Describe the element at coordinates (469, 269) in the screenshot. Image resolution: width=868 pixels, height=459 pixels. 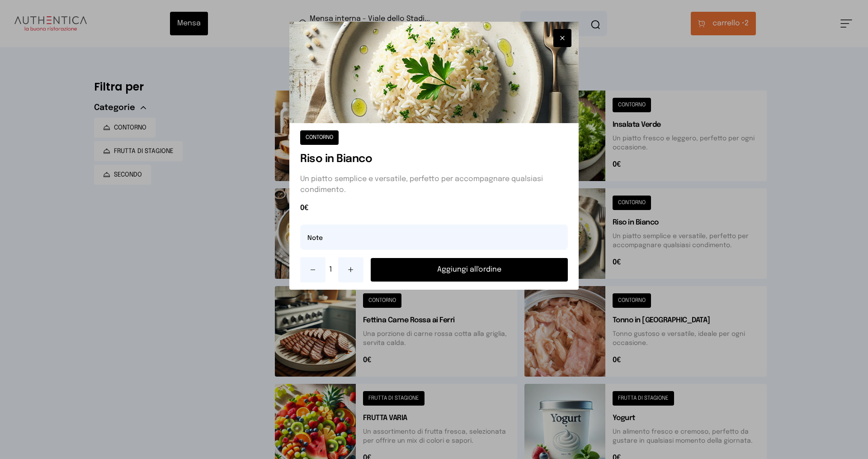
I see `button: Aggiungi all'ordine` at that location.